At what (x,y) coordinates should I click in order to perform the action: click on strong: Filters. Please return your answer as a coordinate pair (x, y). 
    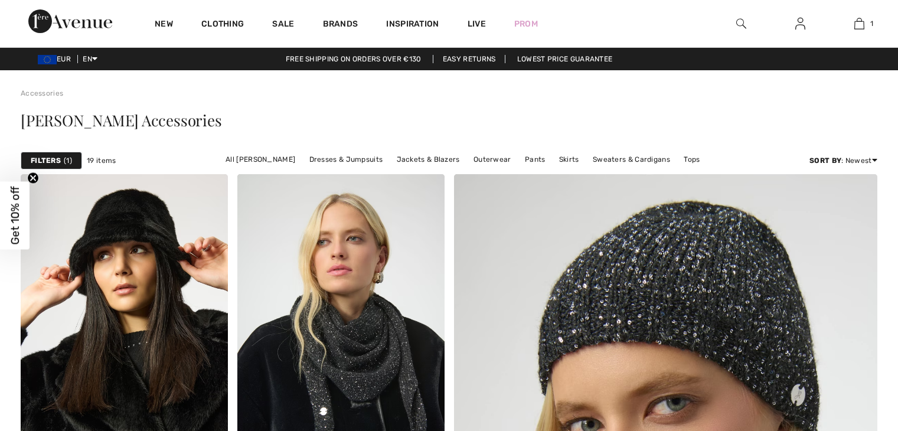
    Looking at the image, I should click on (45, 161).